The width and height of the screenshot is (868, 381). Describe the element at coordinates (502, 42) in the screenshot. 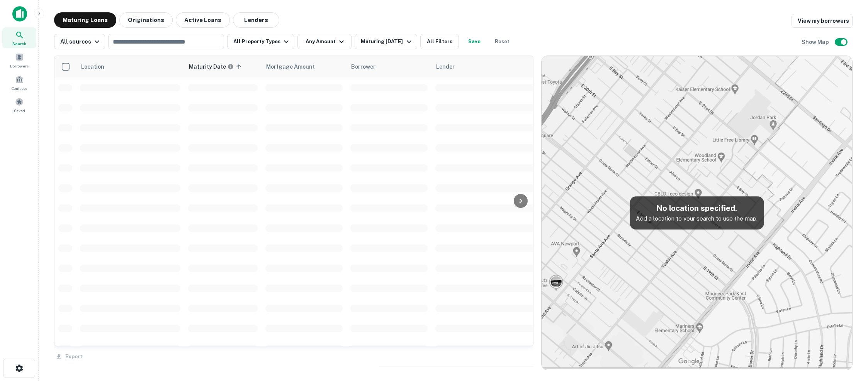

I see `button: Reset` at that location.